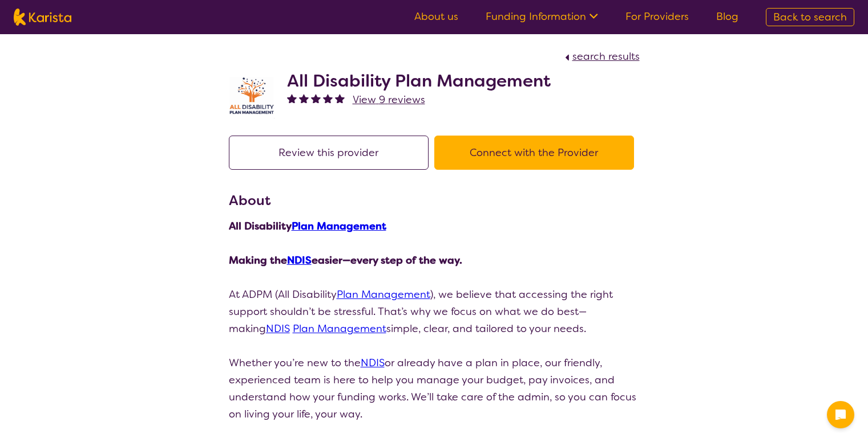 The width and height of the screenshot is (868, 442). I want to click on a: View 9 reviews, so click(389, 99).